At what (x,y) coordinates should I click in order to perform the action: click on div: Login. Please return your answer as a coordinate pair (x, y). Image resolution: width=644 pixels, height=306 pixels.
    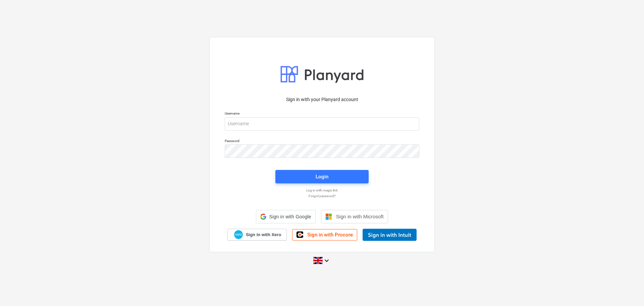
    Looking at the image, I should click on (322, 177).